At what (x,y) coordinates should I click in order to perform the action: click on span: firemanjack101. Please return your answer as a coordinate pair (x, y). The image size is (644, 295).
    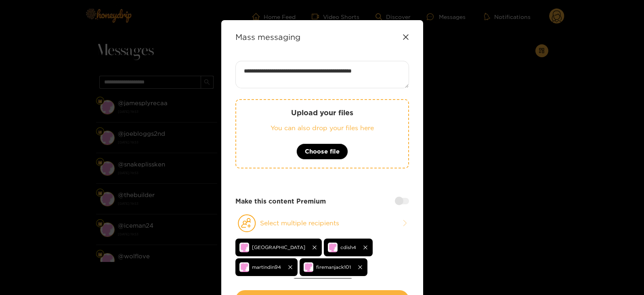
    Looking at the image, I should click on (334, 266).